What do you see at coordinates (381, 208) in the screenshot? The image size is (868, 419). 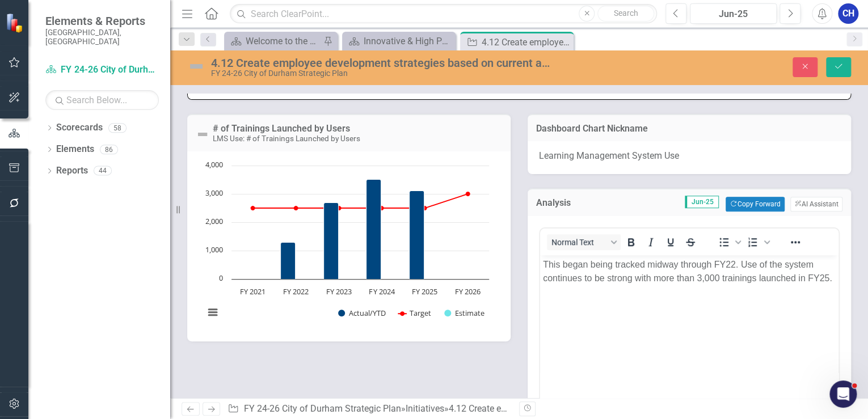 I see `path: FY 2024, 2,500. Target.` at bounding box center [381, 208].